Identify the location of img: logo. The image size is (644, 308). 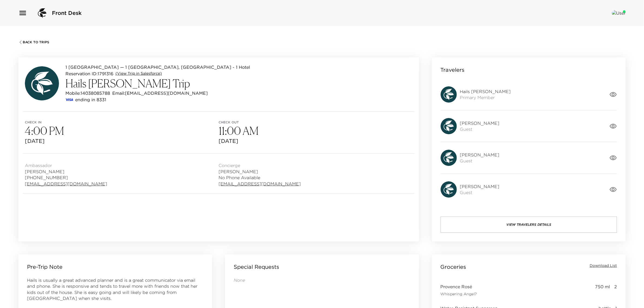
(42, 13).